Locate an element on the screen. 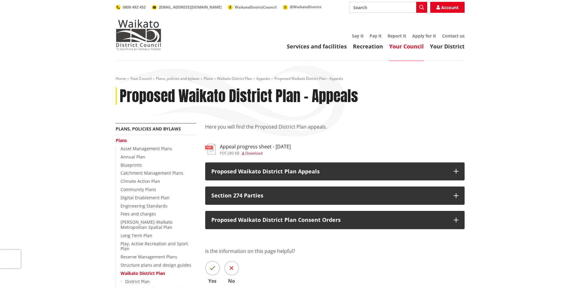 This screenshot has width=580, height=288. button: Section 274 Parties is located at coordinates (335, 195).